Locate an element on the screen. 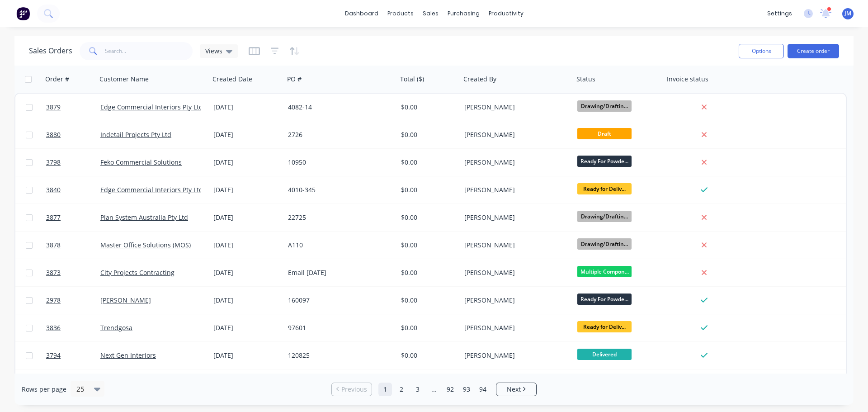 This screenshot has width=868, height=412. div: 22725 is located at coordinates (338, 217).